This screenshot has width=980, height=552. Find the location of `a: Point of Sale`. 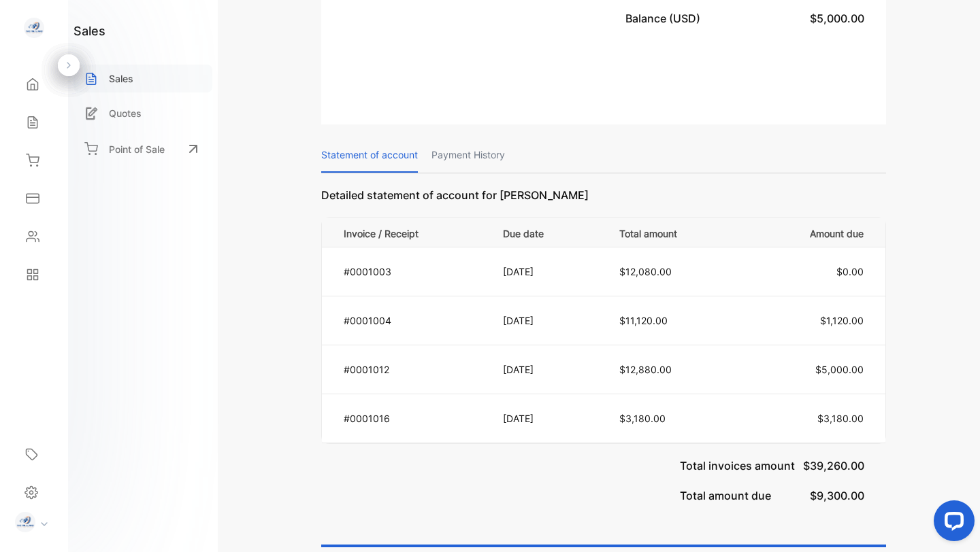

a: Point of Sale is located at coordinates (143, 149).